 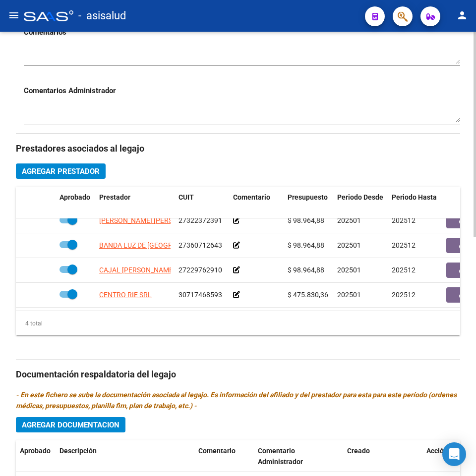 What do you see at coordinates (238, 148) in the screenshot?
I see `h3: Prestadores asociados al legajo` at bounding box center [238, 148].